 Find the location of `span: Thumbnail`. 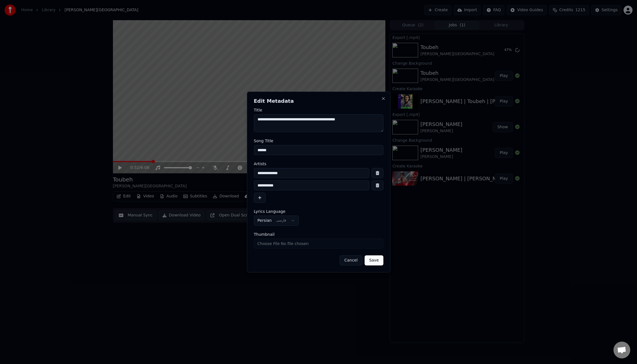

span: Thumbnail is located at coordinates (264, 234).